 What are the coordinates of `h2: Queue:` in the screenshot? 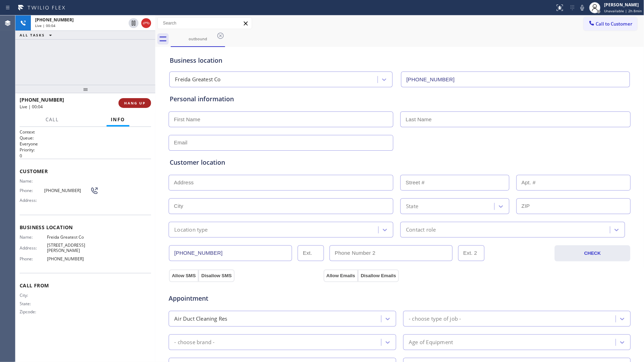 It's located at (85, 138).